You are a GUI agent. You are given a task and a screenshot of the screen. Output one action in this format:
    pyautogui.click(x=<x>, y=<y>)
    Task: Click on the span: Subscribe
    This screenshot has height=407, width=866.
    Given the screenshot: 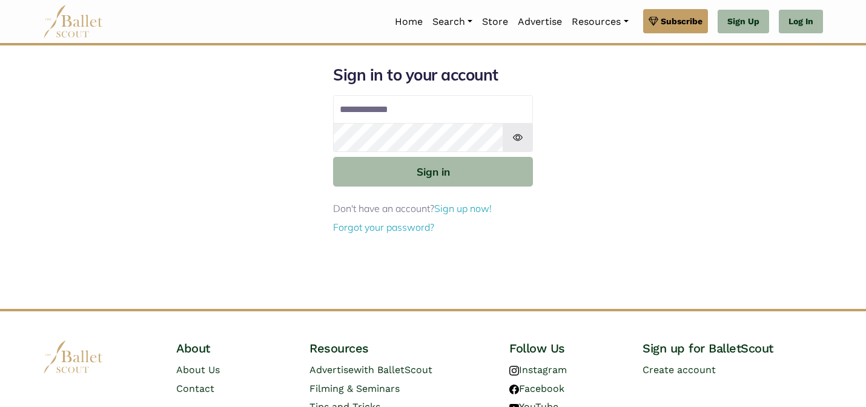 What is the action you would take?
    pyautogui.click(x=682, y=21)
    